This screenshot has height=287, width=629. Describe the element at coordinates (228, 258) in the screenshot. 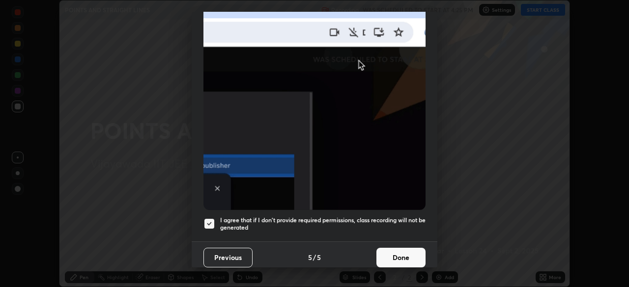

I see `button: Previous` at that location.